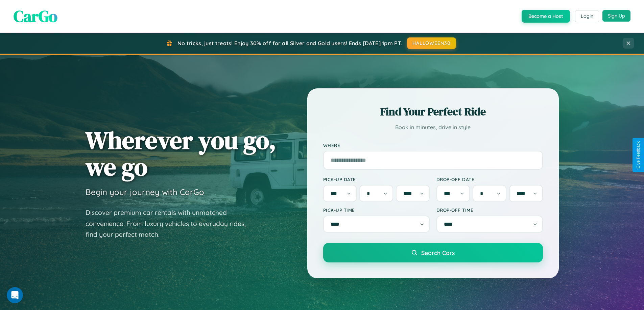 This screenshot has width=644, height=310. What do you see at coordinates (638, 155) in the screenshot?
I see `div: Give Feedback` at bounding box center [638, 155].